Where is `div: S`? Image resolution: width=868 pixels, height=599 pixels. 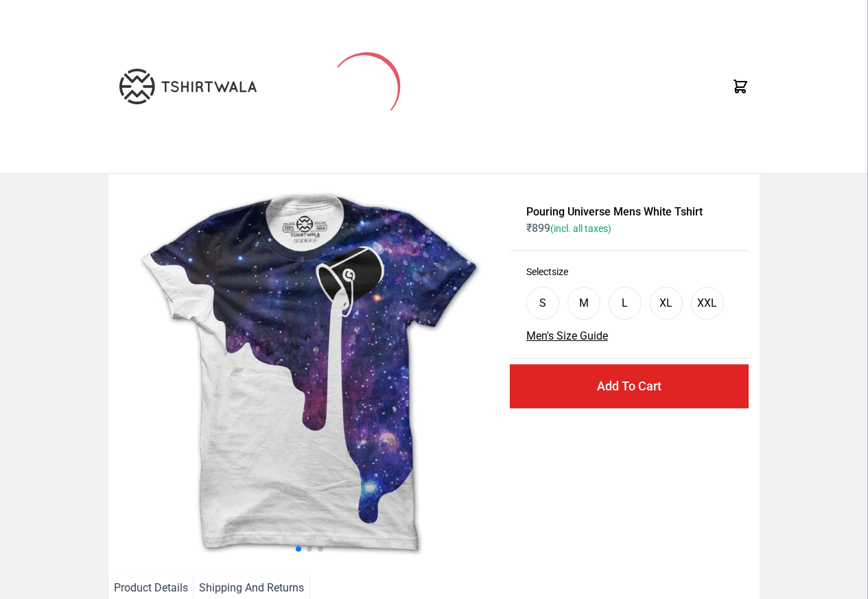
div: S is located at coordinates (543, 303).